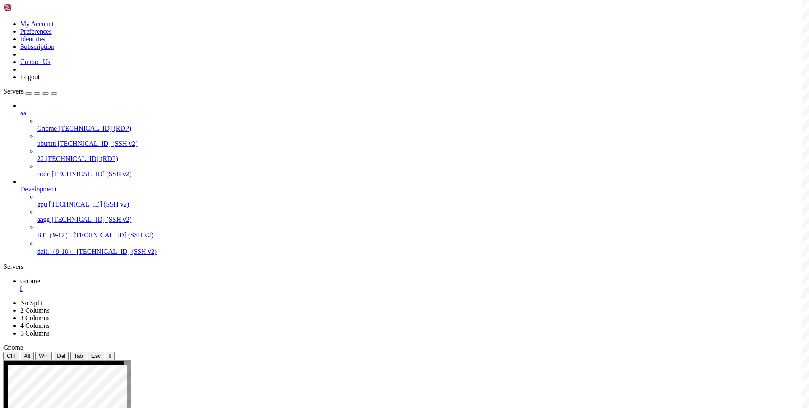 This screenshot has height=408, width=809. What do you see at coordinates (413, 285) in the screenshot?
I see `a: Gnome` at bounding box center [413, 285].